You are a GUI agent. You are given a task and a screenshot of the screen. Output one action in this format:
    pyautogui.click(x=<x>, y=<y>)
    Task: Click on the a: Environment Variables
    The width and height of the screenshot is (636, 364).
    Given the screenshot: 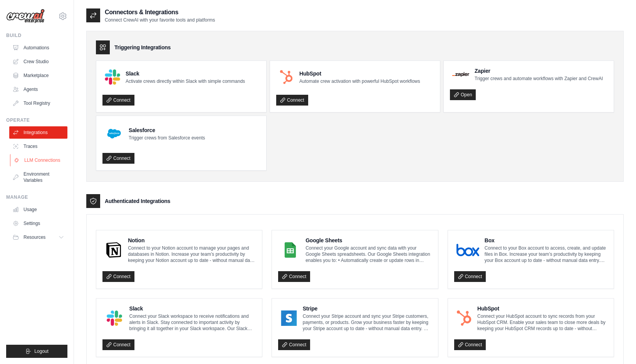 What is the action you would take?
    pyautogui.click(x=38, y=177)
    